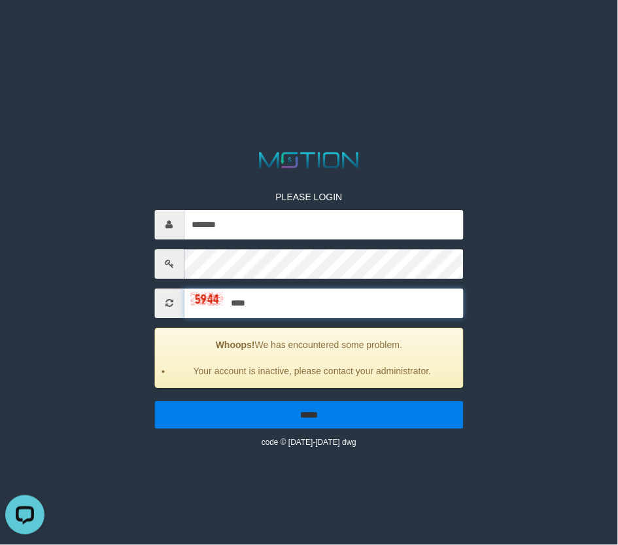 This screenshot has width=618, height=545. What do you see at coordinates (309, 197) in the screenshot?
I see `p: PLEASE LOGIN` at bounding box center [309, 197].